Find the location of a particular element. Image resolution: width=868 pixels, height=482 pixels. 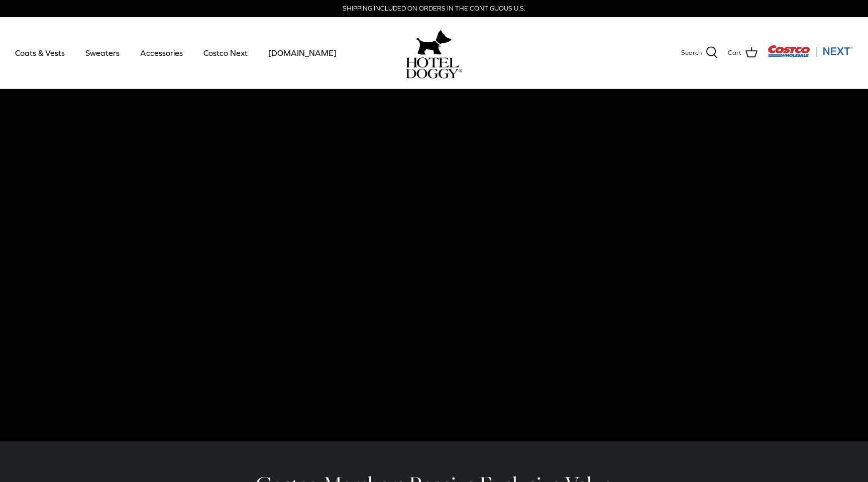

a: Cart is located at coordinates (742, 53).